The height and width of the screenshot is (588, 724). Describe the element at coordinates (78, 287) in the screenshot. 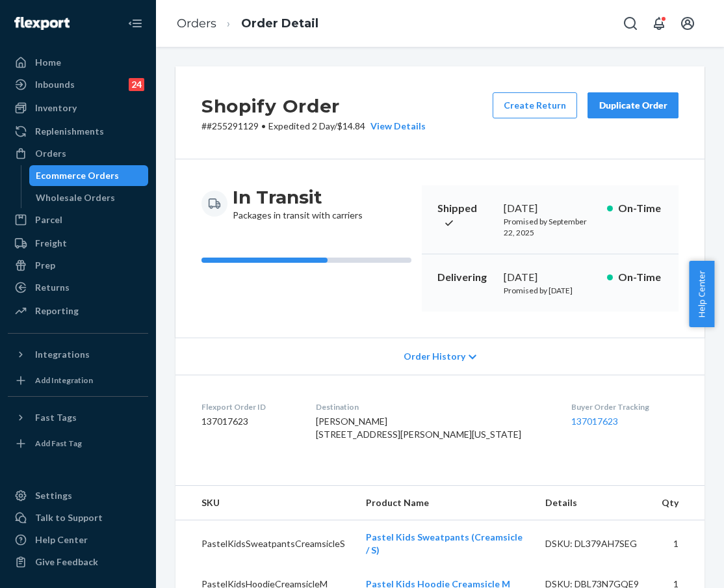

I see `a: Returns` at that location.